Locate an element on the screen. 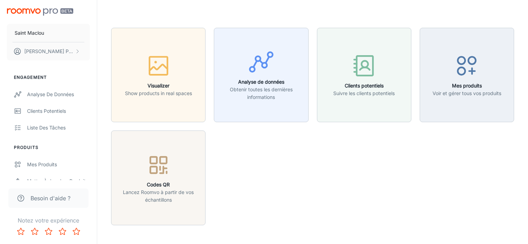 Image resolution: width=528 pixels, height=244 pixels. button: Rate 2 star is located at coordinates (35, 232).